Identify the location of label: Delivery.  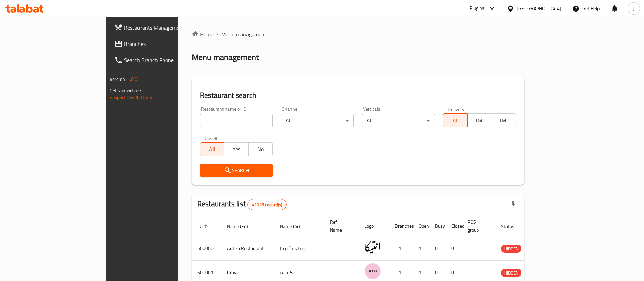
(456, 109).